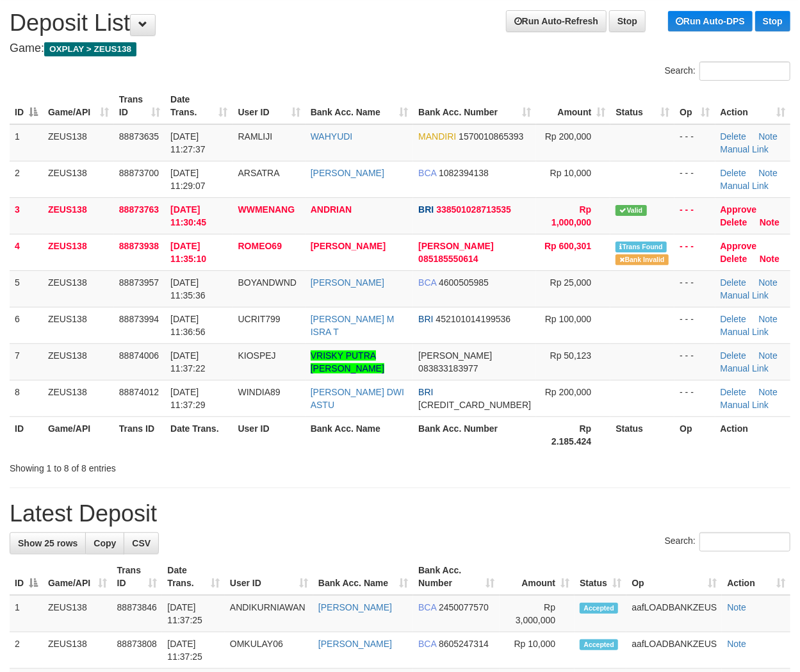  What do you see at coordinates (269, 650) in the screenshot?
I see `td: OMKULAY06` at bounding box center [269, 650].